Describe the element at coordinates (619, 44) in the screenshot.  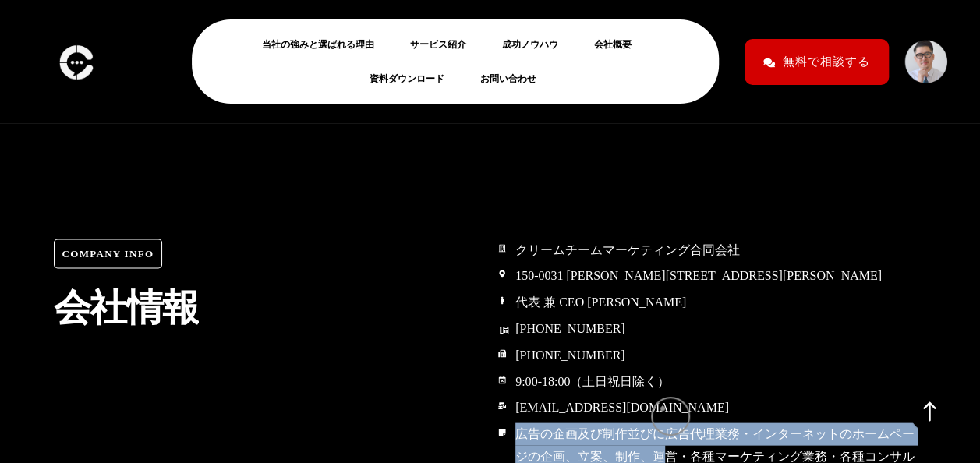
I see `a: 会社概要` at that location.